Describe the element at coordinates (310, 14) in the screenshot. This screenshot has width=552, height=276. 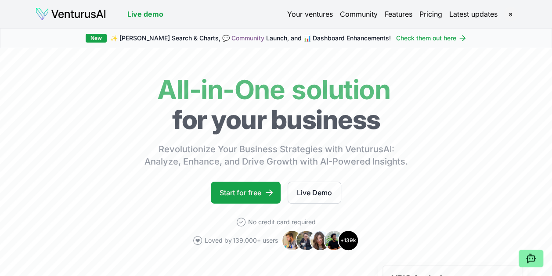
I see `a: Your ventures` at that location.